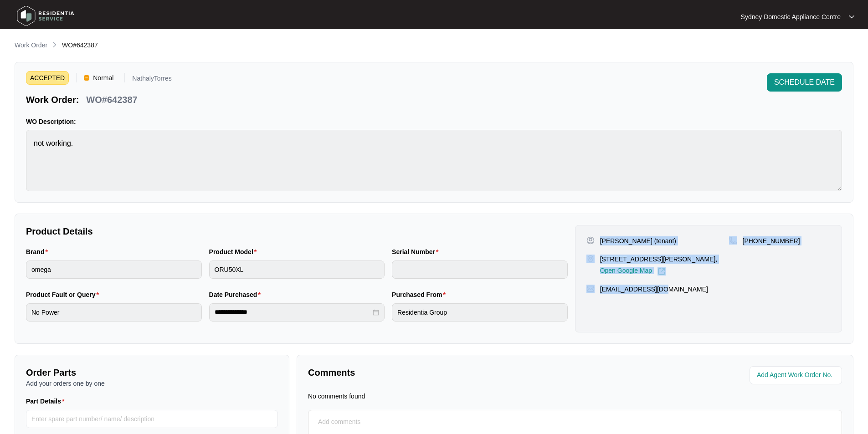 The width and height of the screenshot is (868, 434). What do you see at coordinates (39, 252) in the screenshot?
I see `label: Brand` at bounding box center [39, 252].